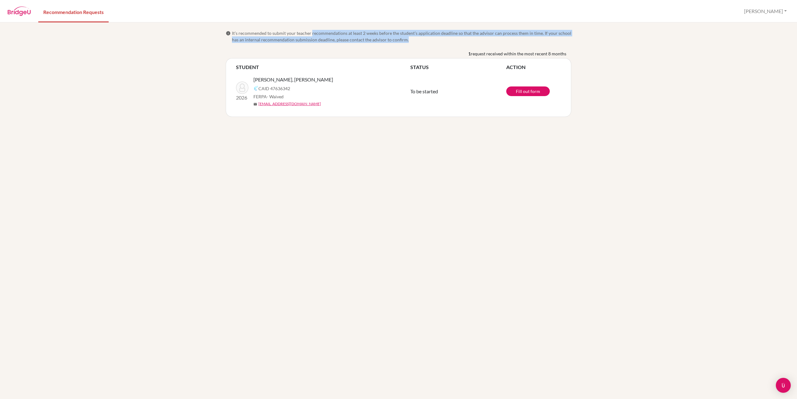  What do you see at coordinates (19, 11) in the screenshot?
I see `img: BridgeU logo` at bounding box center [19, 11].